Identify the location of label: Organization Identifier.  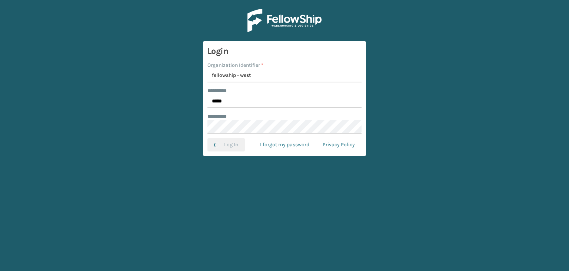
(235, 65).